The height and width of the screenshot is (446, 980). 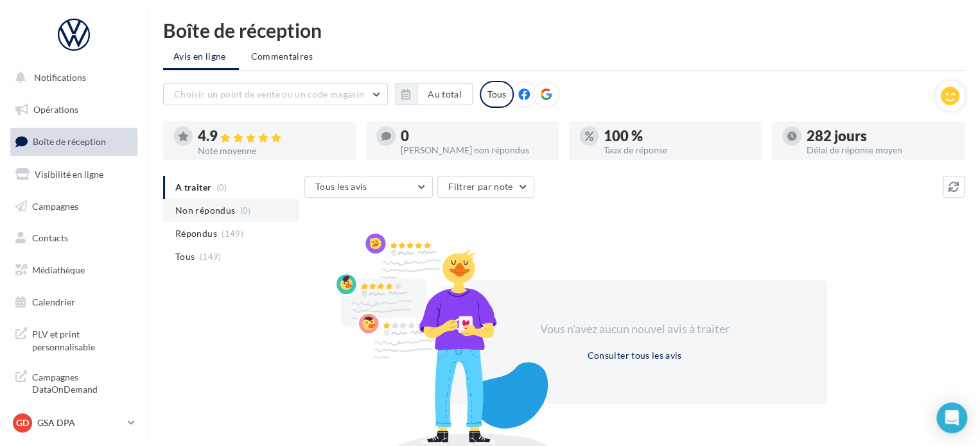 What do you see at coordinates (369, 187) in the screenshot?
I see `button: Tous les avis` at bounding box center [369, 187].